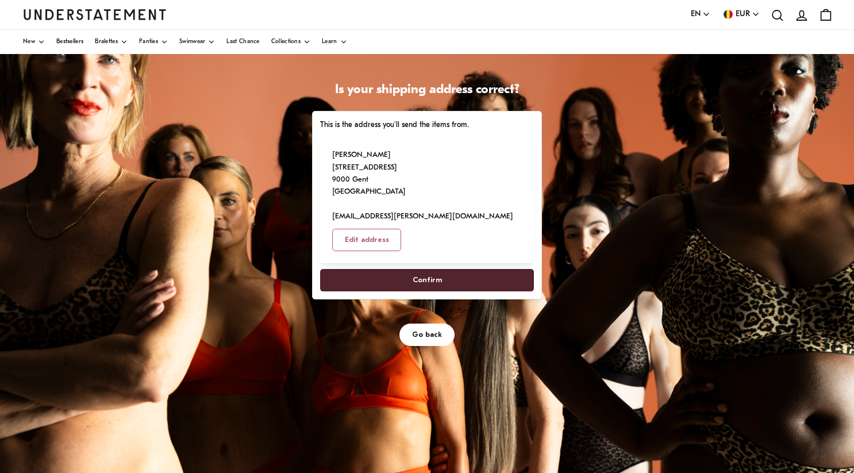 The image size is (854, 473). What do you see at coordinates (427, 90) in the screenshot?
I see `h1: Is your shipping address correct?` at bounding box center [427, 90].